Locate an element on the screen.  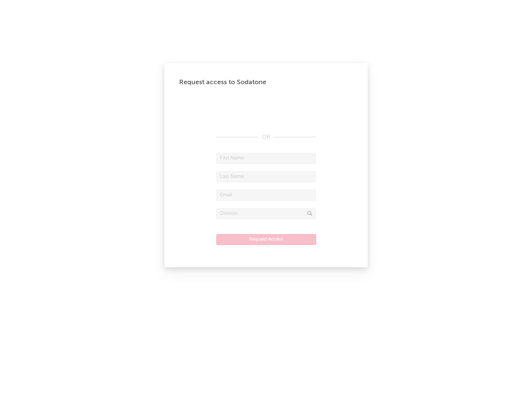
div: OR is located at coordinates (266, 138).